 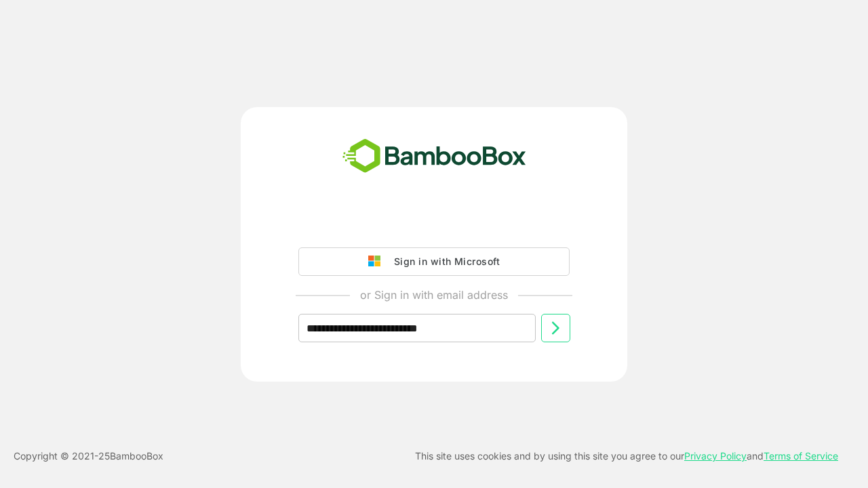 I want to click on p: or Sign in with email address, so click(x=434, y=295).